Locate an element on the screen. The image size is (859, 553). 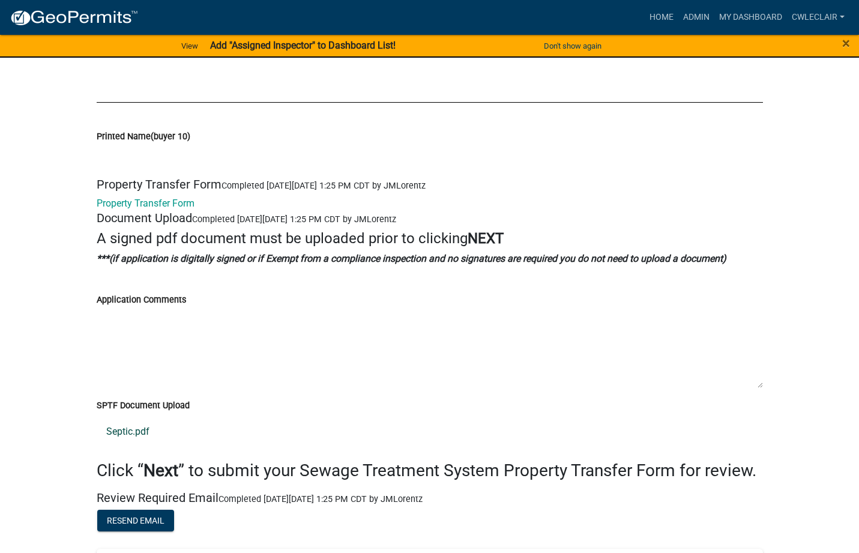
strong: Next is located at coordinates (161, 470).